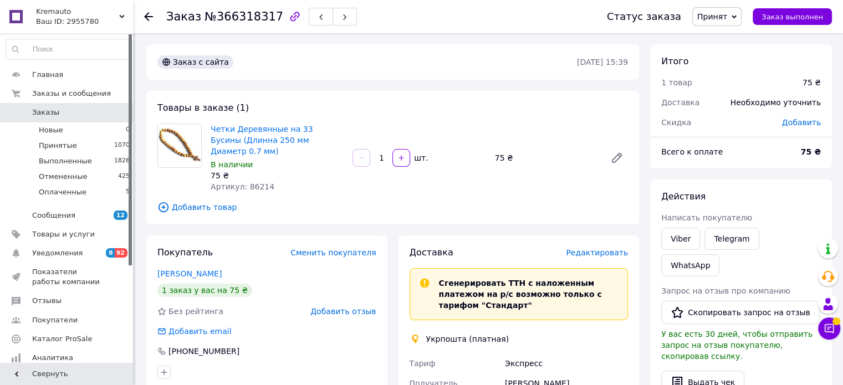 The width and height of the screenshot is (843, 385). Describe the element at coordinates (677, 123) in the screenshot. I see `span: Скидка` at that location.